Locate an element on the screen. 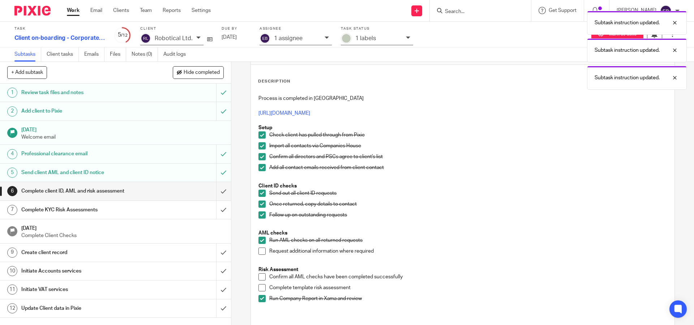 This screenshot has height=325, width=694. a: Notes (0) is located at coordinates (145, 54).